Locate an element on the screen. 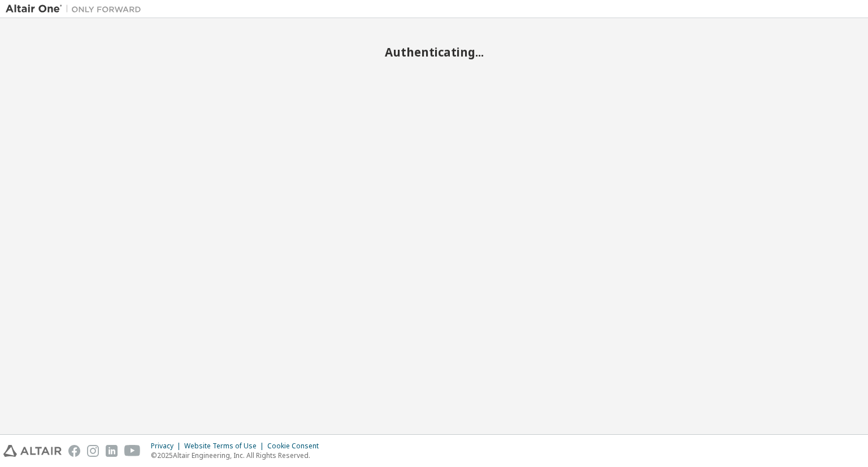 This screenshot has height=467, width=868. img: youtube.svg is located at coordinates (132, 451).